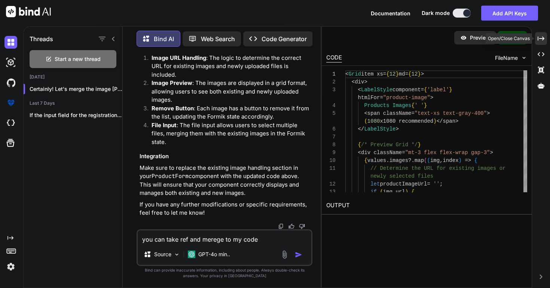  Describe the element at coordinates (403, 184) in the screenshot. I see `span: productImageUrl` at that location.